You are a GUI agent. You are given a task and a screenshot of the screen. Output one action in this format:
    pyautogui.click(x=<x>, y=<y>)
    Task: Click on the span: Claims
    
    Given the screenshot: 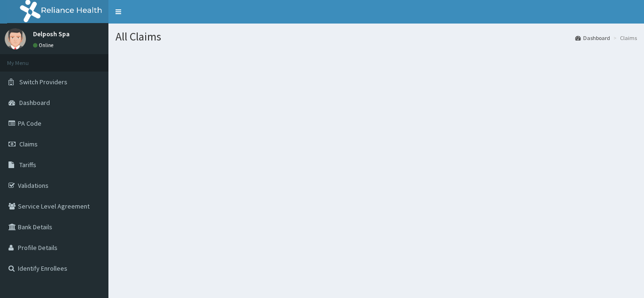 What is the action you would take?
    pyautogui.click(x=28, y=144)
    